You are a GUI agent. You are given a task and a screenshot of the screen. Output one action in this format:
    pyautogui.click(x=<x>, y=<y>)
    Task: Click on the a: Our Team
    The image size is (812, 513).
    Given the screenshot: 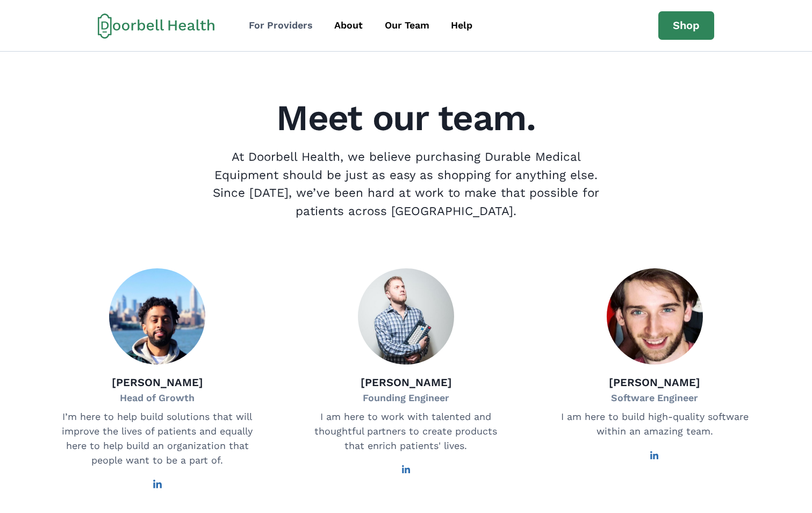 What is the action you would take?
    pyautogui.click(x=407, y=25)
    